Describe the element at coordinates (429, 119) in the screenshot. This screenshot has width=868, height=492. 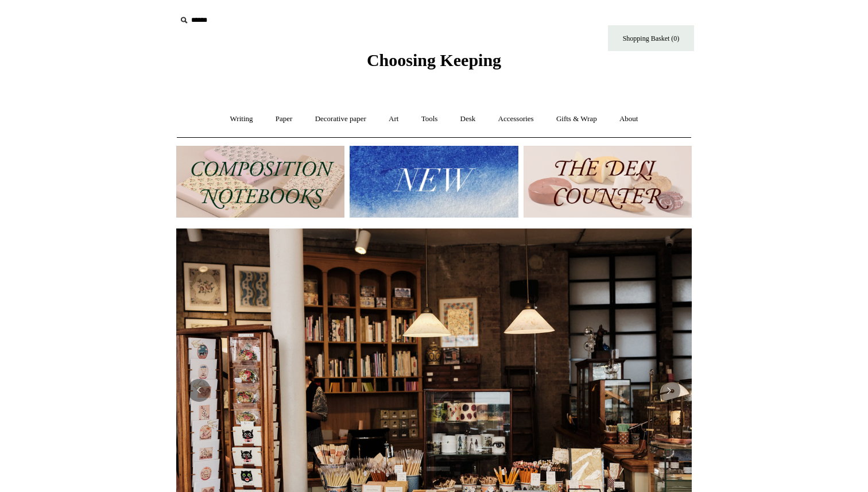
I see `a: Tools` at that location.